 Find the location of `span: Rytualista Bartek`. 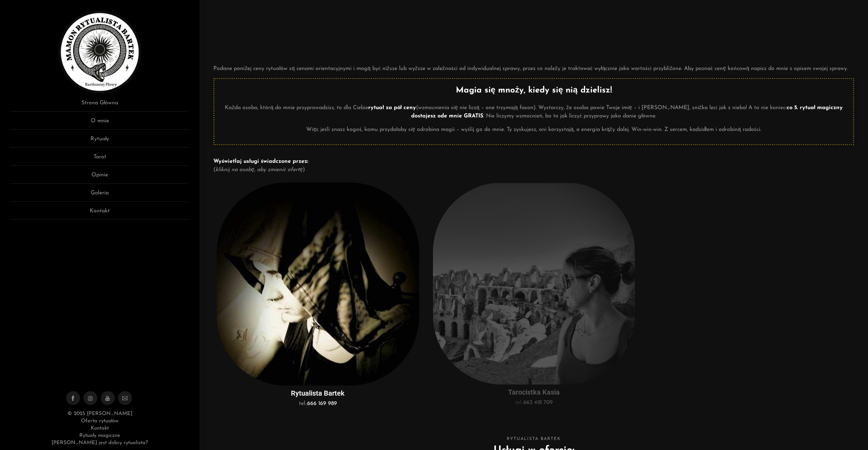

span: Rytualista Bartek is located at coordinates (534, 438).